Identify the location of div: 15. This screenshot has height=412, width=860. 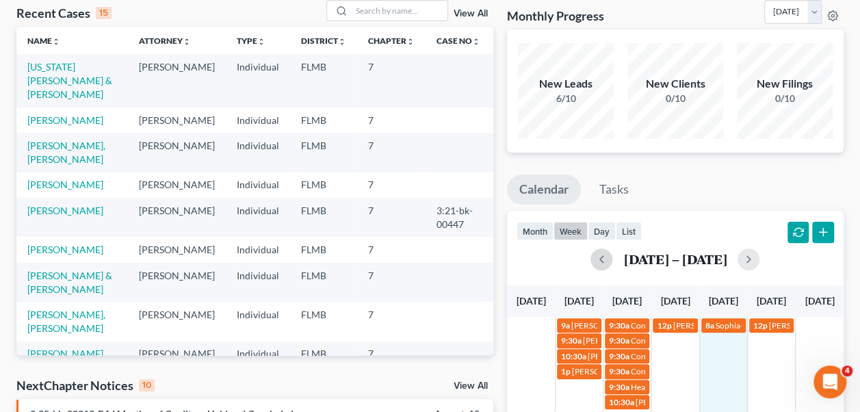
(103, 13).